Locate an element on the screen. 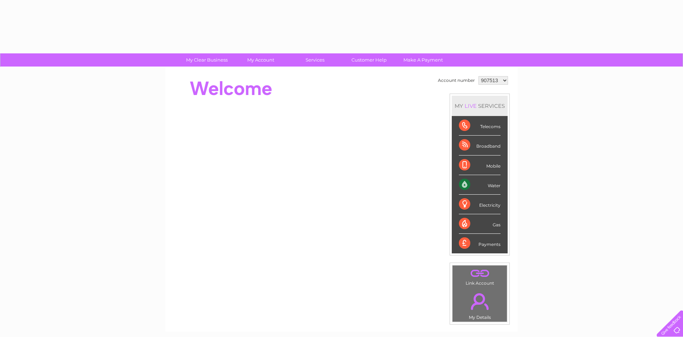  a: My Account is located at coordinates (261, 60).